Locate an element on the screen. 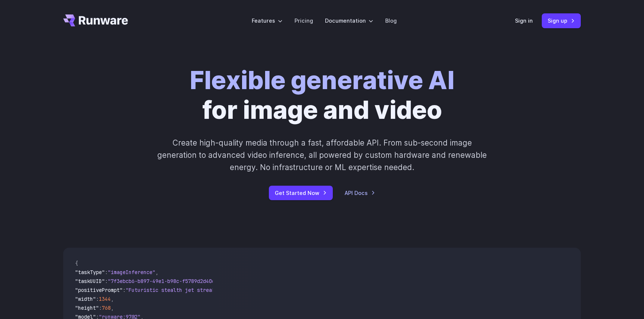 The width and height of the screenshot is (644, 319). span: "7f3ebcb6-b897-49e1-b98c-f5789d2d40d7" is located at coordinates (164, 281).